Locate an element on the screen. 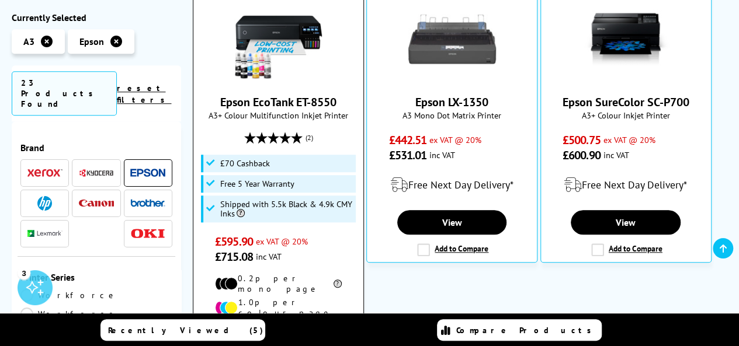  a: Workforce Pro is located at coordinates (69, 321).